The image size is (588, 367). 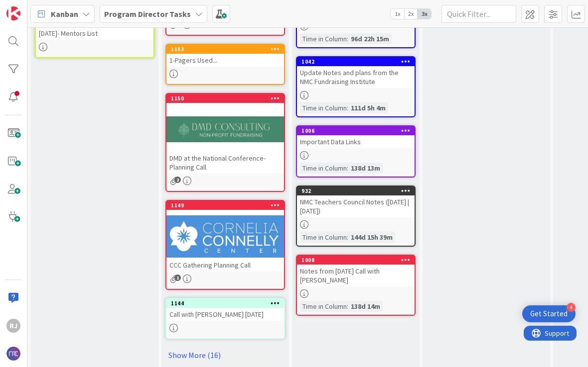 What do you see at coordinates (397, 14) in the screenshot?
I see `span: 1x` at bounding box center [397, 14].